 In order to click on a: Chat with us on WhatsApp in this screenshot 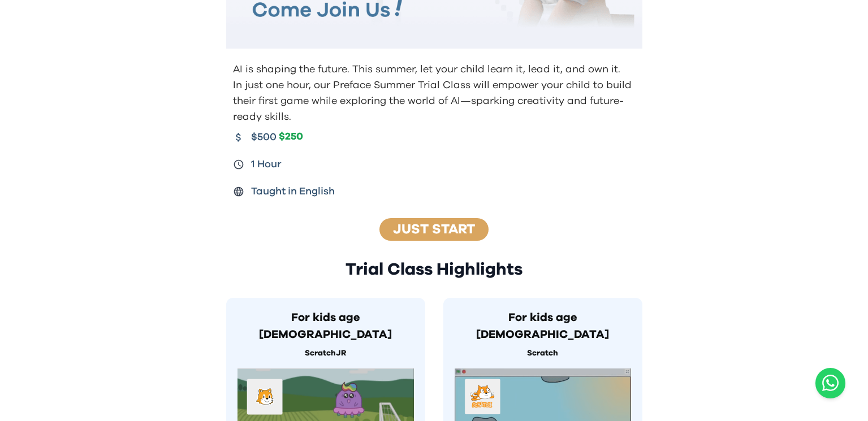, I will do `click(830, 383)`.